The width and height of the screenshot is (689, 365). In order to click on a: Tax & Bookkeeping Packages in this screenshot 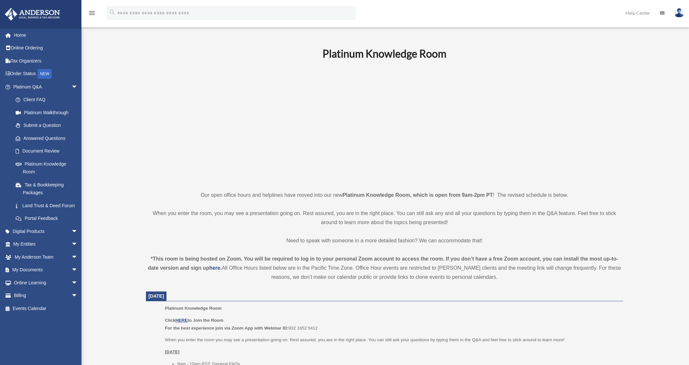, I will do `click(48, 189)`.